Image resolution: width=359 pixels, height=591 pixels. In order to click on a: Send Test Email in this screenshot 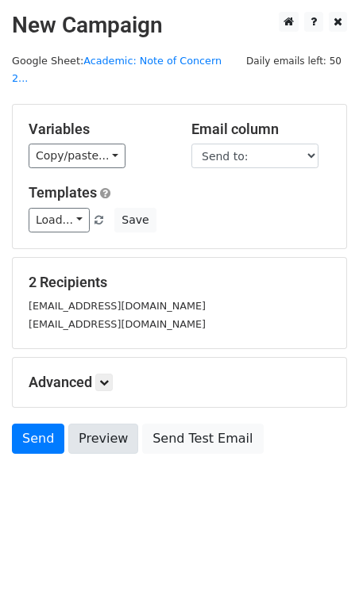, I will do `click(202, 439)`.